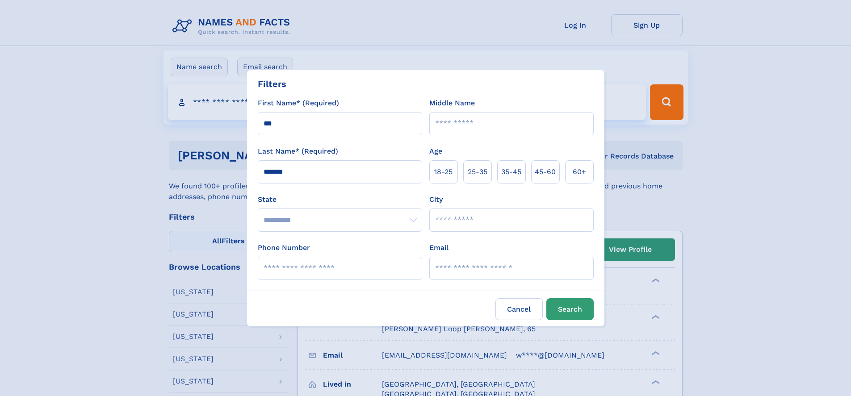 This screenshot has height=396, width=851. I want to click on label: First Name* (Required), so click(298, 103).